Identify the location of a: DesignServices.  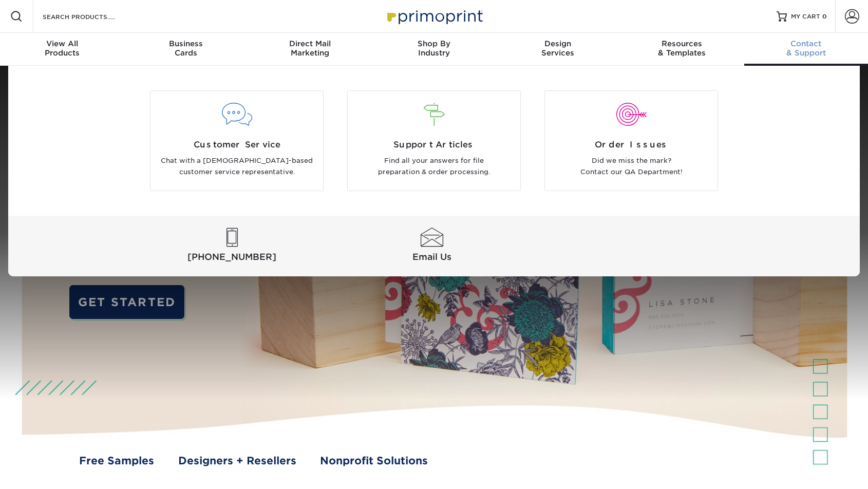
(558, 49).